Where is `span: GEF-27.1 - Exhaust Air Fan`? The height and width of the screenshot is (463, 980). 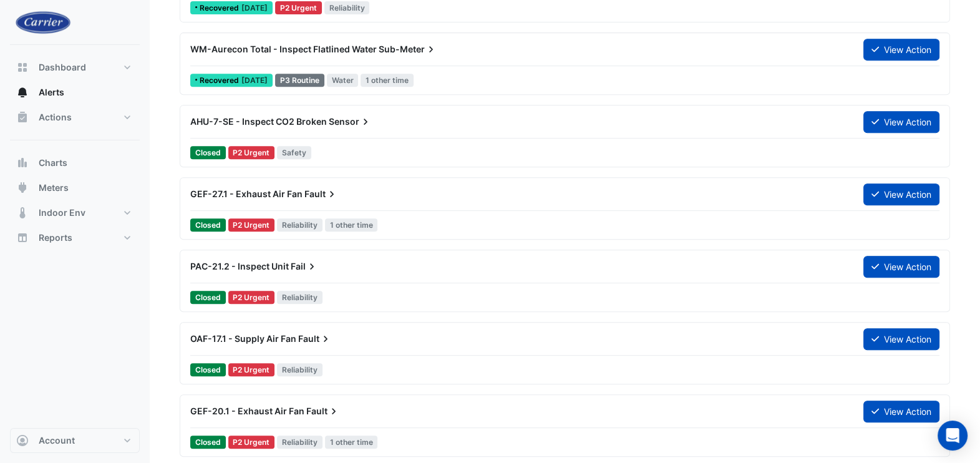 span: GEF-27.1 - Exhaust Air Fan is located at coordinates (247, 193).